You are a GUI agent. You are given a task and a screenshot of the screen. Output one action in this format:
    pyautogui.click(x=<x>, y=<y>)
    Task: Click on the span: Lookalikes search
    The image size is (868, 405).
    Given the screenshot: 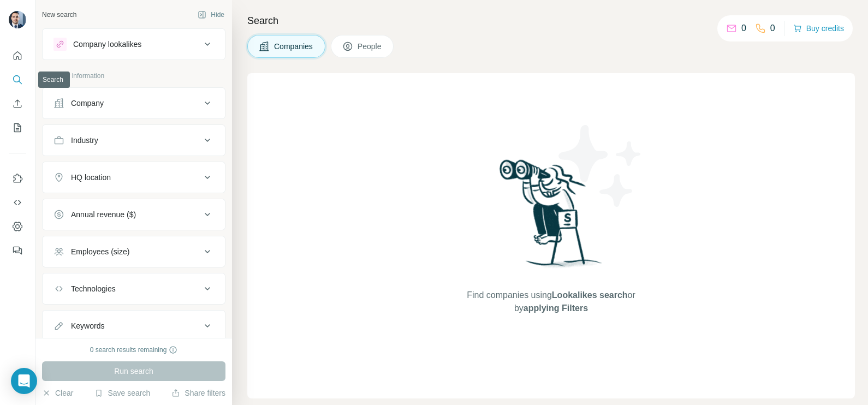 What is the action you would take?
    pyautogui.click(x=589, y=295)
    